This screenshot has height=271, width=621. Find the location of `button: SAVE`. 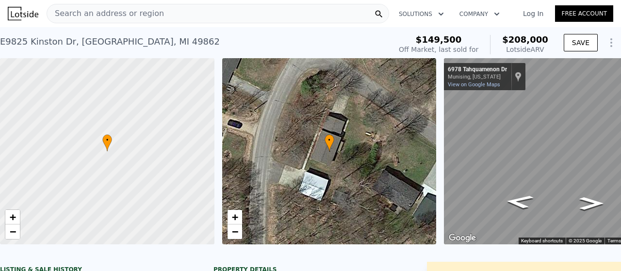

button: SAVE is located at coordinates (581, 43).